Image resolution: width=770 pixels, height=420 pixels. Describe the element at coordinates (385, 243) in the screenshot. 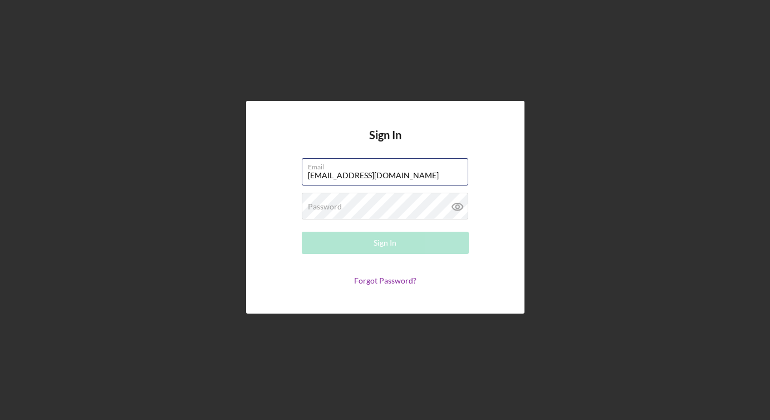

I see `div: Sign In` at that location.